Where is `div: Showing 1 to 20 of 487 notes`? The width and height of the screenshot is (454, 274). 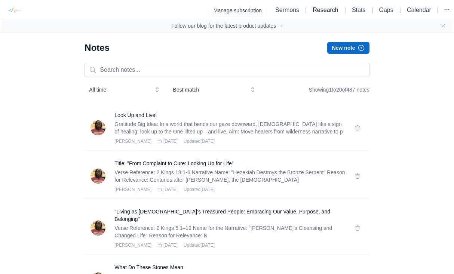
div: Showing 1 to 20 of 487 notes is located at coordinates (339, 90).